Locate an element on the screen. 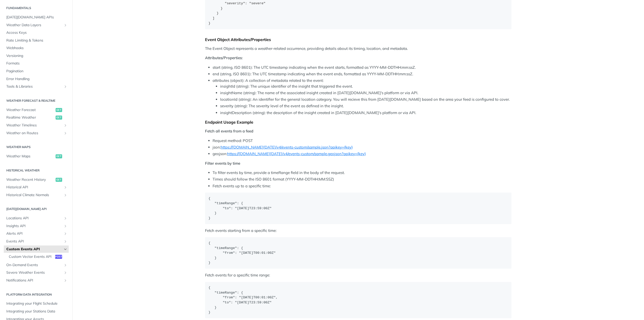 The height and width of the screenshot is (320, 644). a: Integrating your Flight Schedule is located at coordinates (36, 304).